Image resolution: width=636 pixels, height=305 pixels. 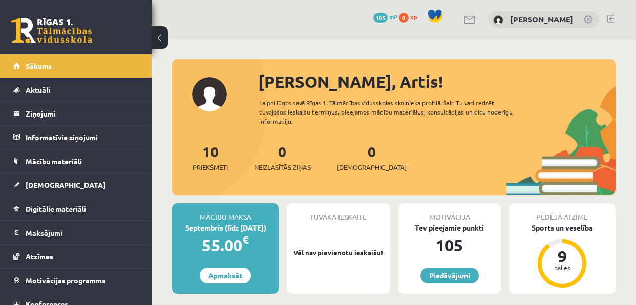 I want to click on a: Piedāvājumi, so click(x=449, y=275).